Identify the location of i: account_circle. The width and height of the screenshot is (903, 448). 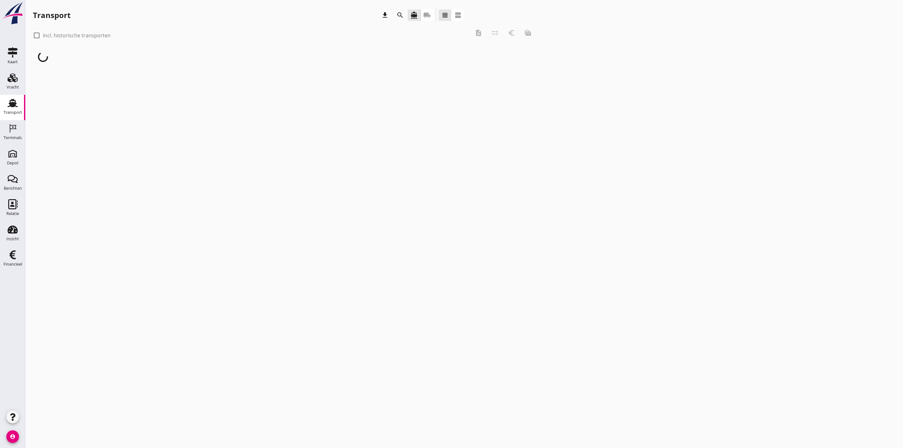
(13, 436).